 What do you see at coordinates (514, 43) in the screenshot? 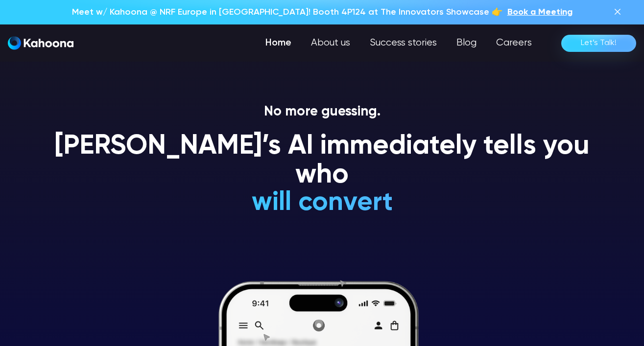
I see `a: Careers` at bounding box center [514, 43].